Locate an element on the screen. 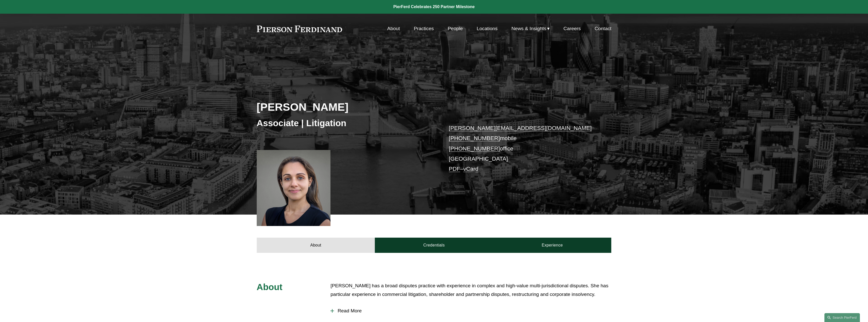  span: News & Insights is located at coordinates (529, 29).